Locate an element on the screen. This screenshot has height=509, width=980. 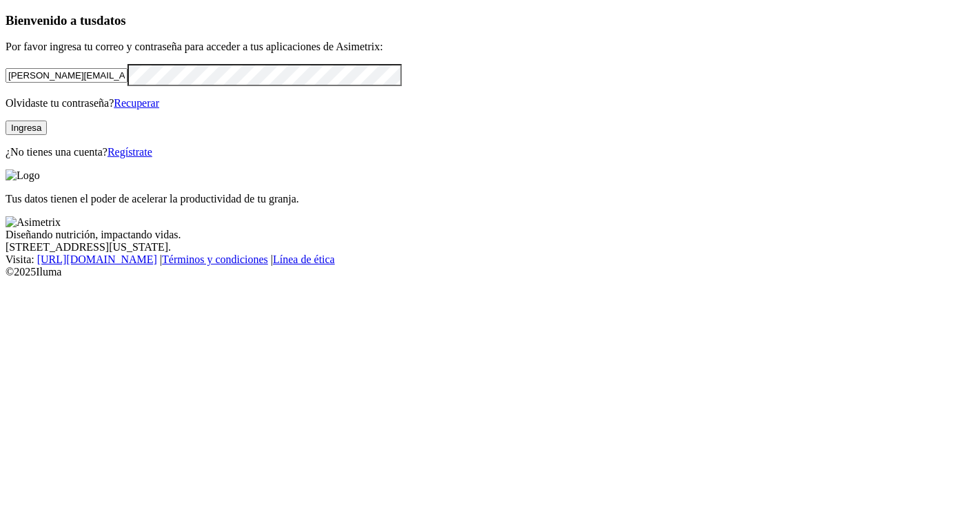
div: © 2025 Iluma is located at coordinates (490, 272).